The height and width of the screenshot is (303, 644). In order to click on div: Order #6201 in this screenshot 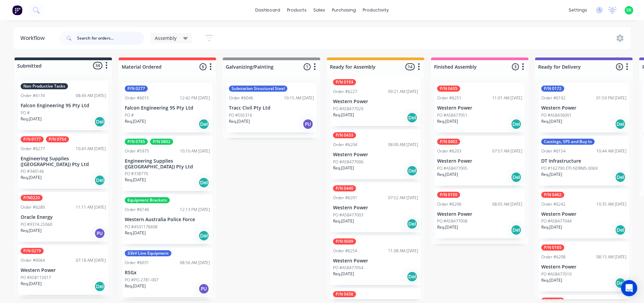, I will do `click(345, 198)`.